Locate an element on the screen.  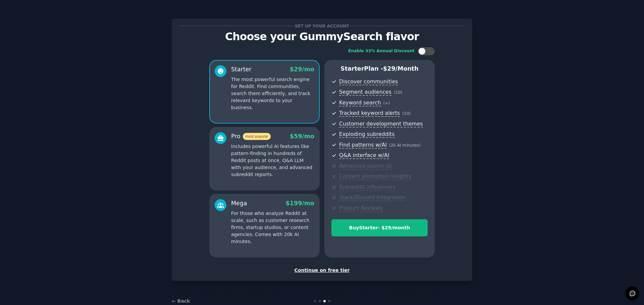
a: ← Back is located at coordinates (181, 302).